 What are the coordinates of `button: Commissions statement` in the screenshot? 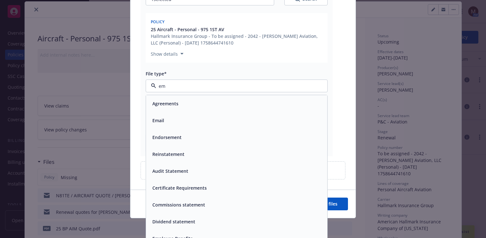 It's located at (179, 204).